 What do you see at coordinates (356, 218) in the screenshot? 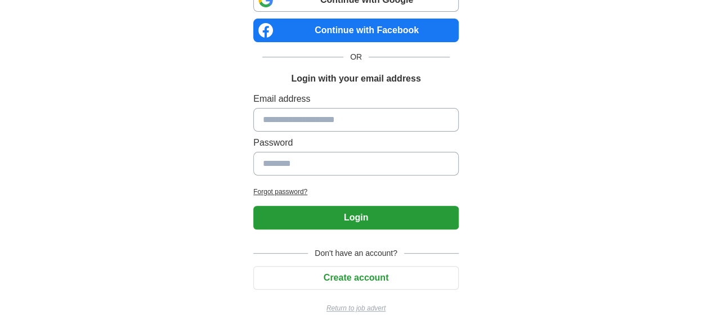
I see `button: Login` at bounding box center [356, 218].